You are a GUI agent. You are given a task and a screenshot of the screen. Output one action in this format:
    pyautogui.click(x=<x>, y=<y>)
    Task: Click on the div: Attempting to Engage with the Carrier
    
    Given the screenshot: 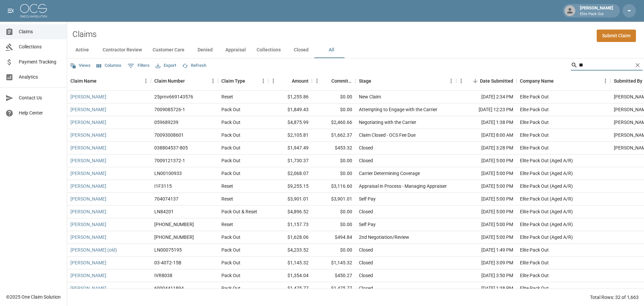 What is the action you would take?
    pyautogui.click(x=398, y=109)
    